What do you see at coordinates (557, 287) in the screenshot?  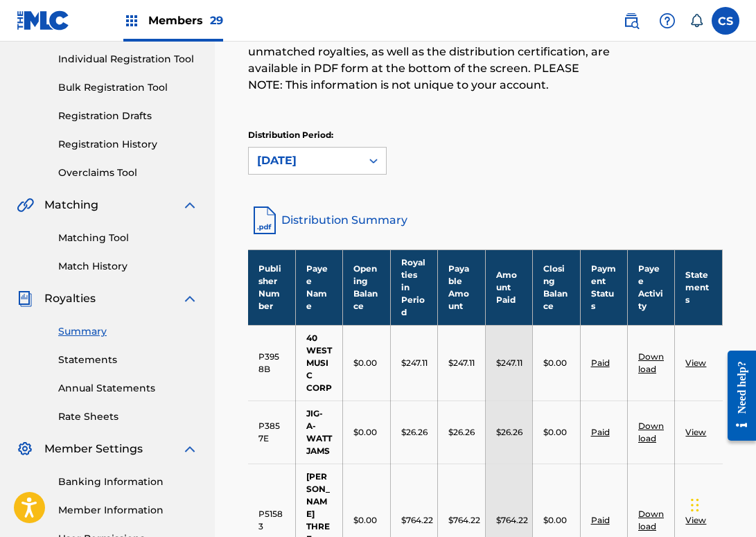 I see `th: Closing Balance` at bounding box center [557, 287].